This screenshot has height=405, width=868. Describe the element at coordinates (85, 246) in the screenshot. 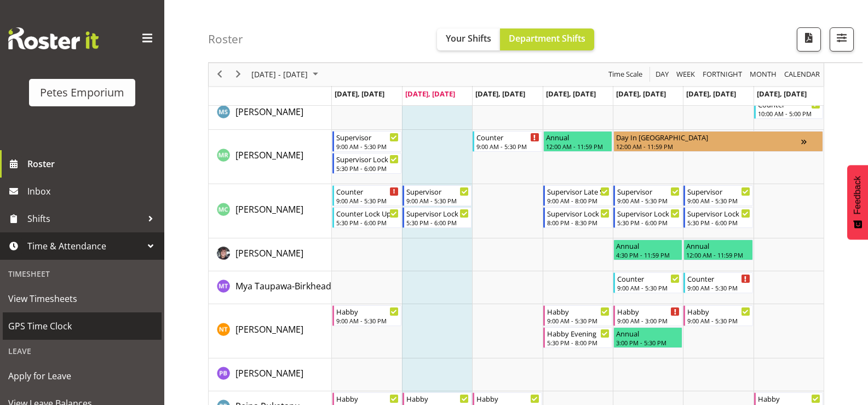

I see `span: Time & Attendance` at that location.